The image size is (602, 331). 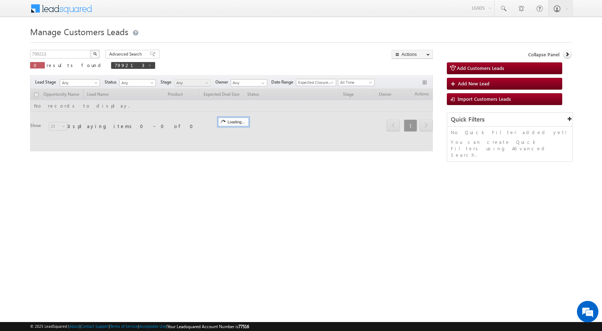 I want to click on a: Show All Items, so click(x=262, y=83).